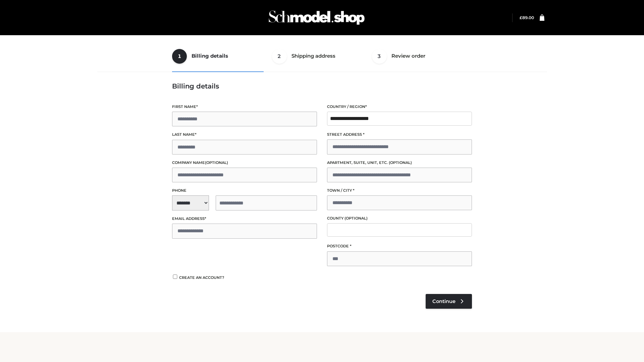 This screenshot has width=644, height=362. What do you see at coordinates (400, 218) in the screenshot?
I see `label: County` at bounding box center [400, 218].